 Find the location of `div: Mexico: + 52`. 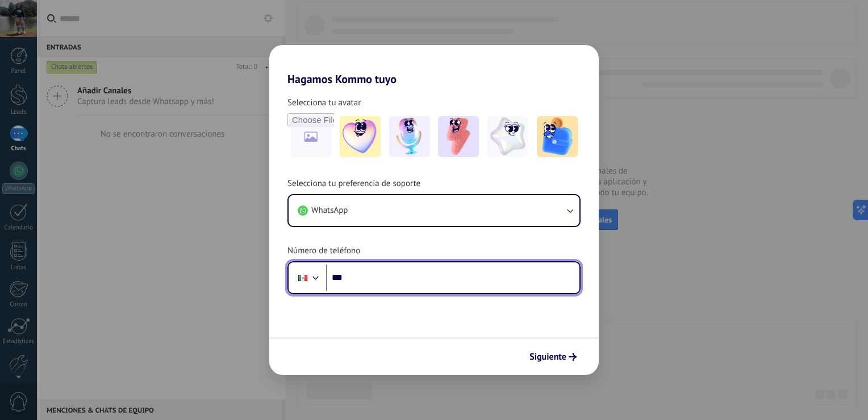

div: Mexico: + 52 is located at coordinates (303, 277).